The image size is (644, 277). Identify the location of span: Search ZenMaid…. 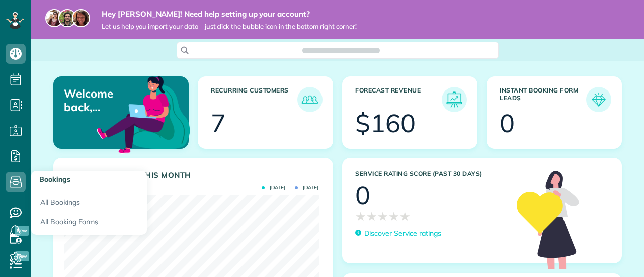
(340, 50).